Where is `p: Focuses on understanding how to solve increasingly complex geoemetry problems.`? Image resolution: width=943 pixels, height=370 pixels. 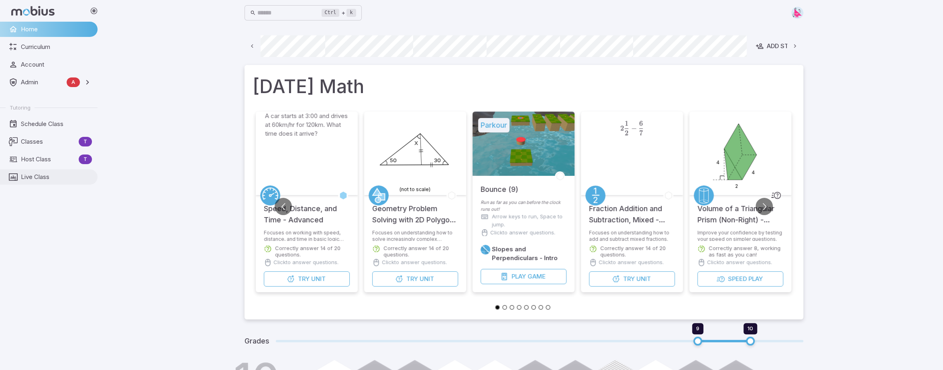
p: Focuses on understanding how to solve increasingly complex geoemetry problems. is located at coordinates (415, 235).